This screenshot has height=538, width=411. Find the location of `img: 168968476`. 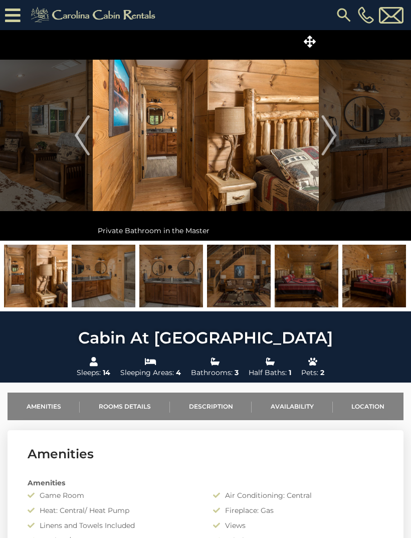

img: 168968476 is located at coordinates (103, 276).